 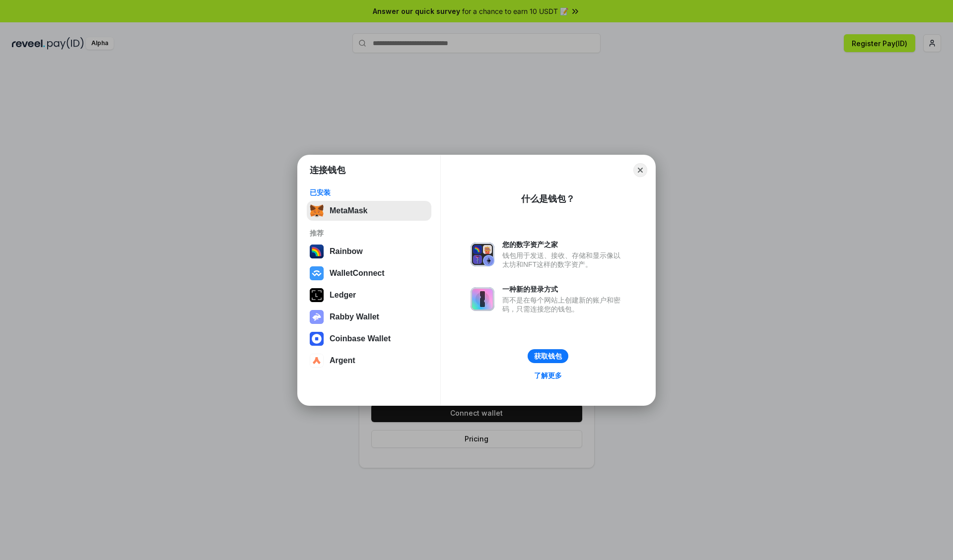 What do you see at coordinates (548, 199) in the screenshot?
I see `div: 什么是钱包？` at bounding box center [548, 199].